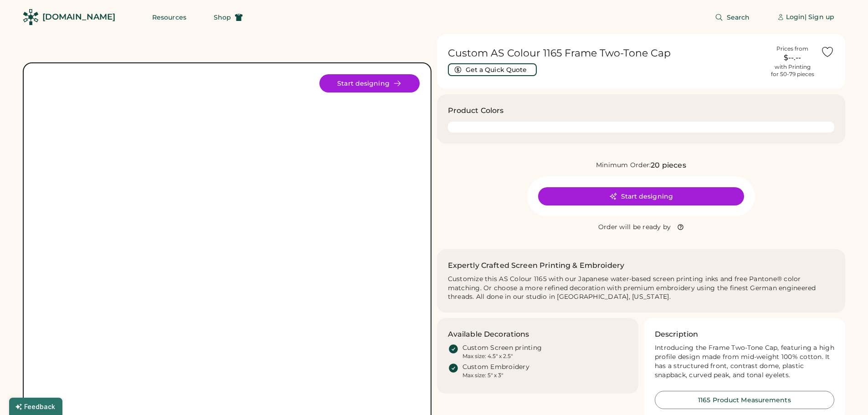  Describe the element at coordinates (744, 400) in the screenshot. I see `button: 1165 Product Measurements` at that location.